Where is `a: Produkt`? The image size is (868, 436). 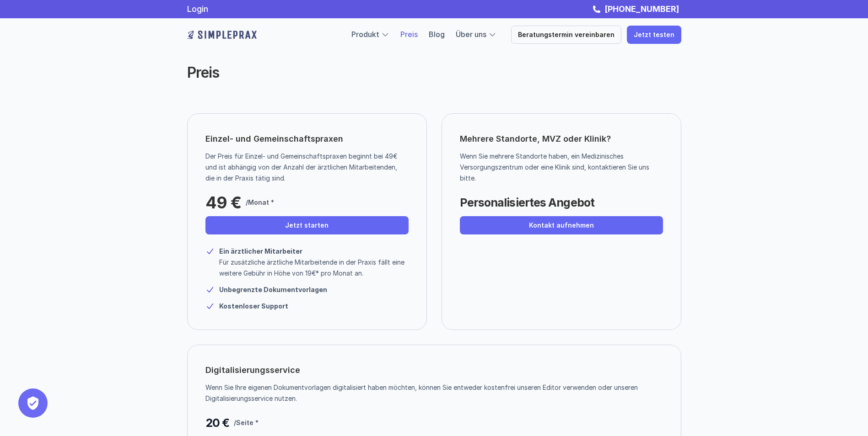 a: Produkt is located at coordinates (365, 34).